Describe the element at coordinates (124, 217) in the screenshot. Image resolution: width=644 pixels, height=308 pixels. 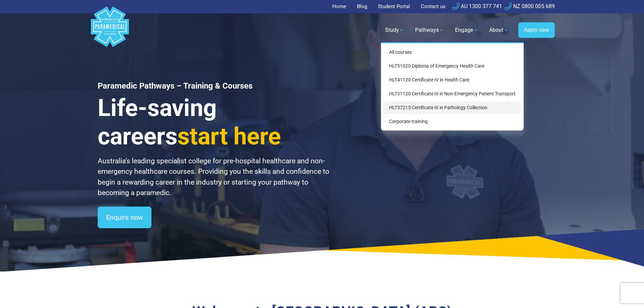
I see `a: Enquire now` at that location.